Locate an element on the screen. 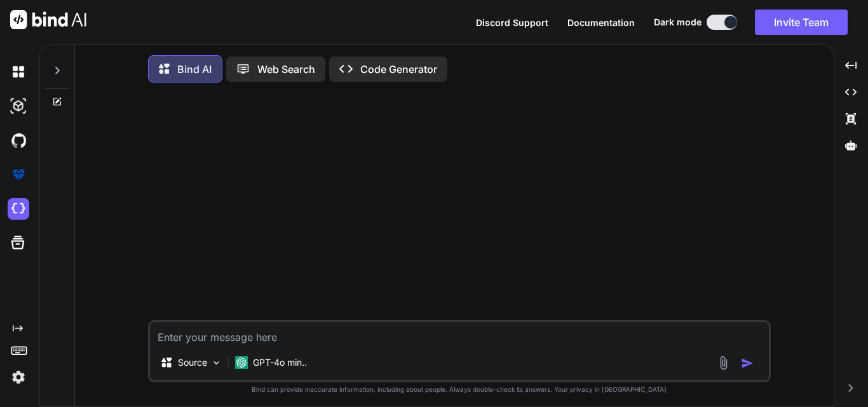 The width and height of the screenshot is (868, 407). span: Documentation is located at coordinates (601, 23).